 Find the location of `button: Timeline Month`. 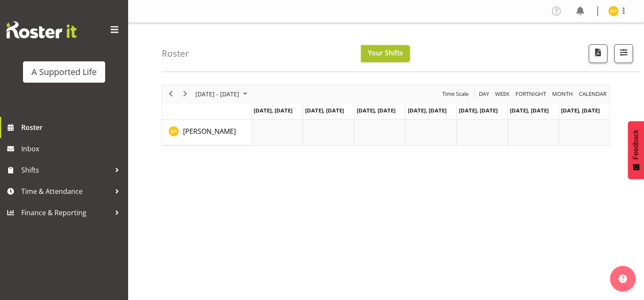

button: Timeline Month is located at coordinates (563, 94).